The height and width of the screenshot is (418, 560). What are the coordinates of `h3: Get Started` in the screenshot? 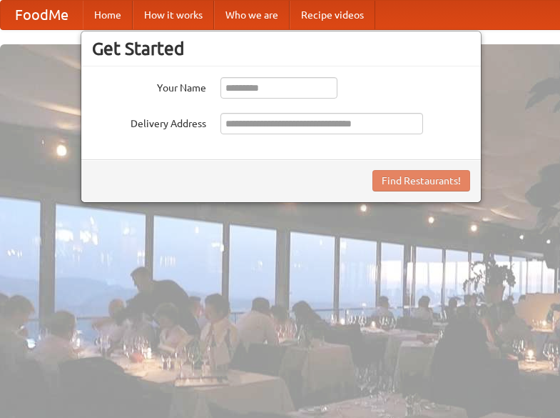 It's located at (281, 49).